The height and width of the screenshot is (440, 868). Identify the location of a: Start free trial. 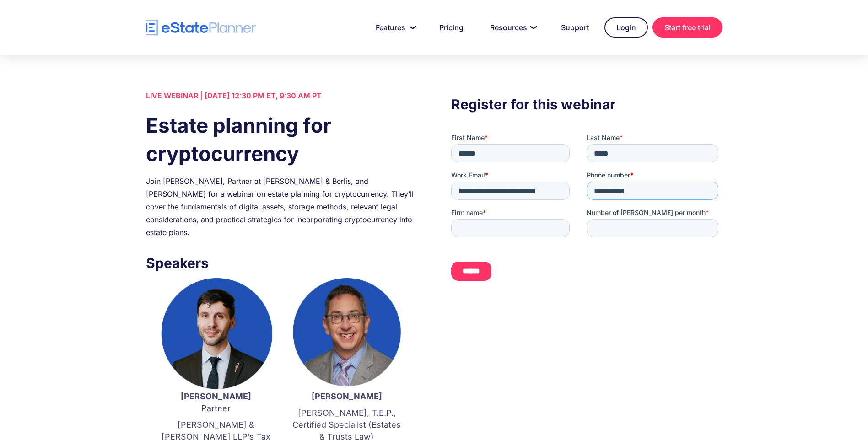
(687, 27).